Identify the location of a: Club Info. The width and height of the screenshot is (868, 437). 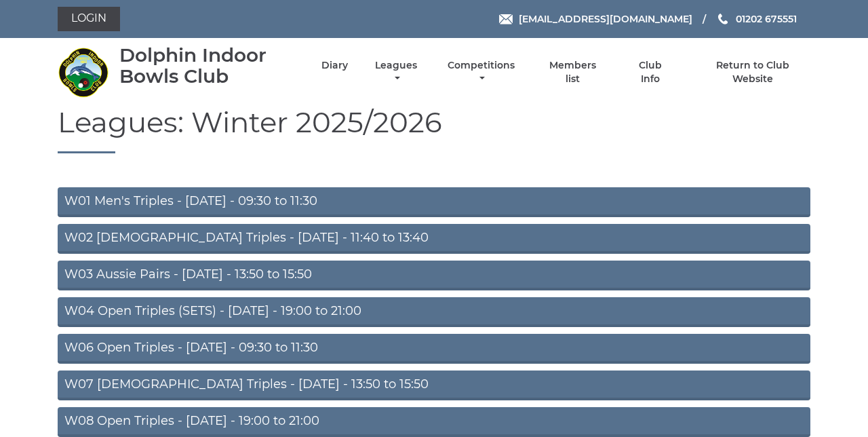
(649, 71).